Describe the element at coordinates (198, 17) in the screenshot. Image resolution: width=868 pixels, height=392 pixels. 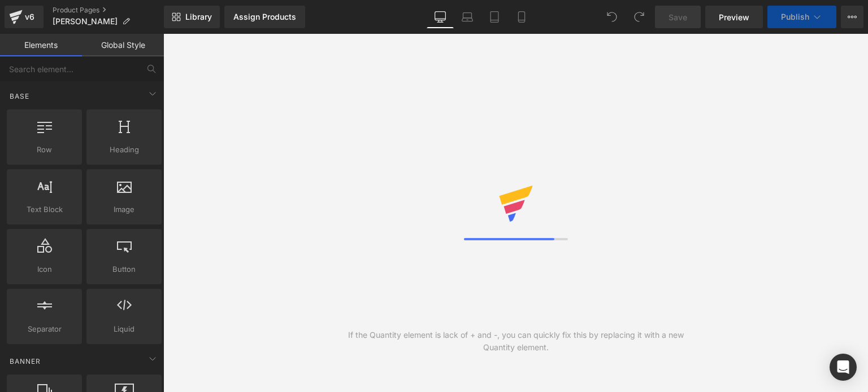
I see `span: Library` at that location.